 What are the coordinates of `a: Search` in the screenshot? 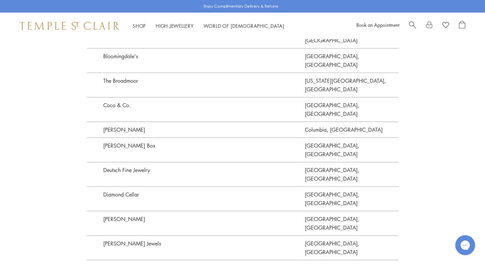 It's located at (413, 26).